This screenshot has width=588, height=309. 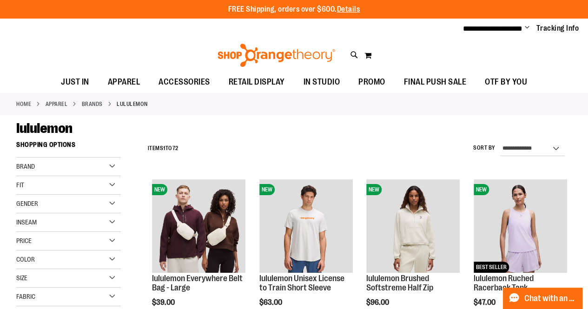 What do you see at coordinates (400, 283) in the screenshot?
I see `a: lululemon Brushed Softstreme Half Zip` at bounding box center [400, 283].